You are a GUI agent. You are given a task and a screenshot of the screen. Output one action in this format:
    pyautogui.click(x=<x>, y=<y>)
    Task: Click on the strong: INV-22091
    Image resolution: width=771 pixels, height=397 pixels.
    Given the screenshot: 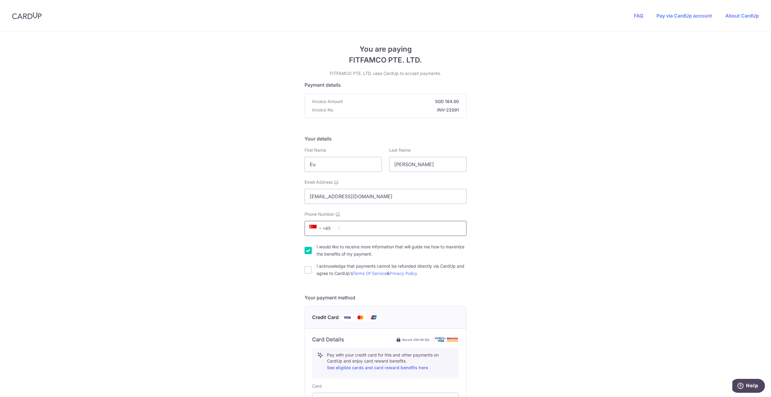 What is the action you would take?
    pyautogui.click(x=397, y=110)
    